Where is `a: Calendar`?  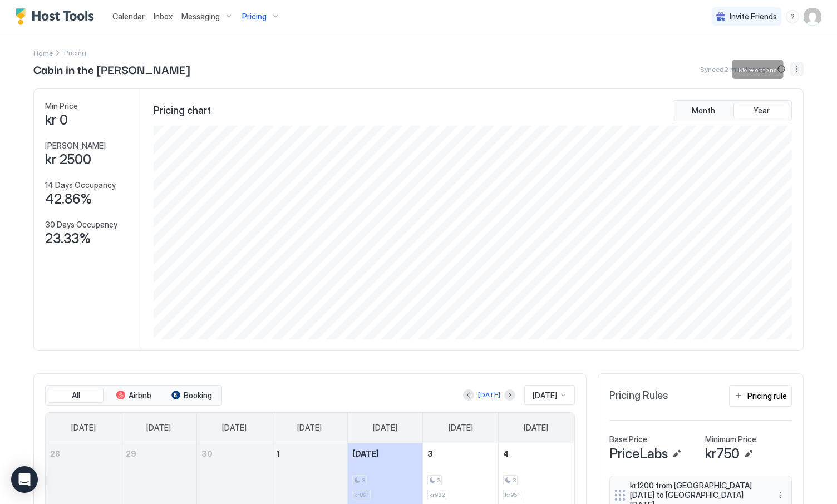 a: Calendar is located at coordinates (129, 16).